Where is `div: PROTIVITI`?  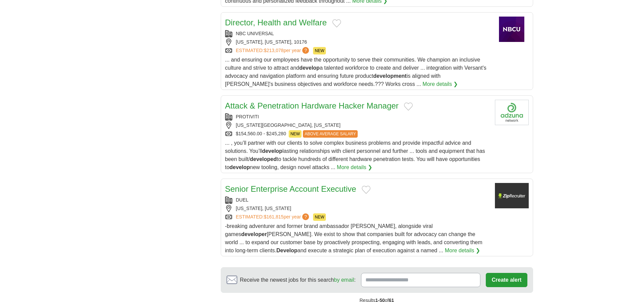
div: PROTIVITI is located at coordinates (357, 117).